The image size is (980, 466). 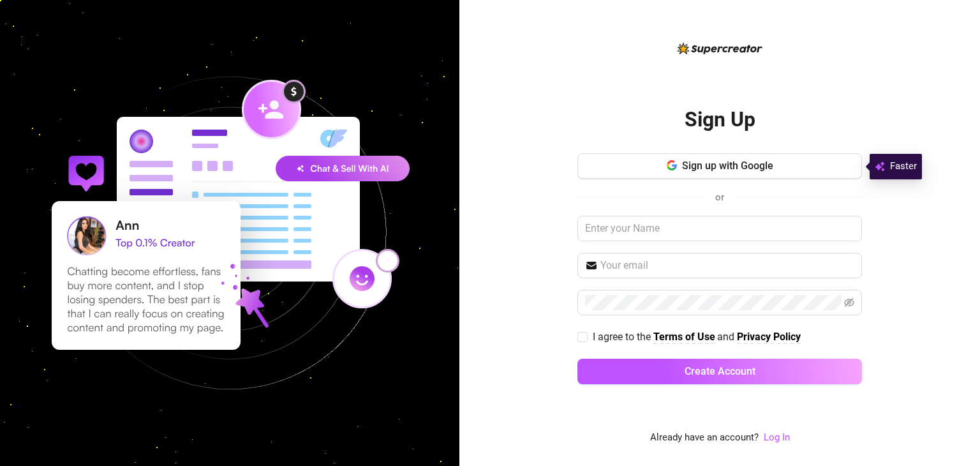 I want to click on h2: Sign Up, so click(x=720, y=119).